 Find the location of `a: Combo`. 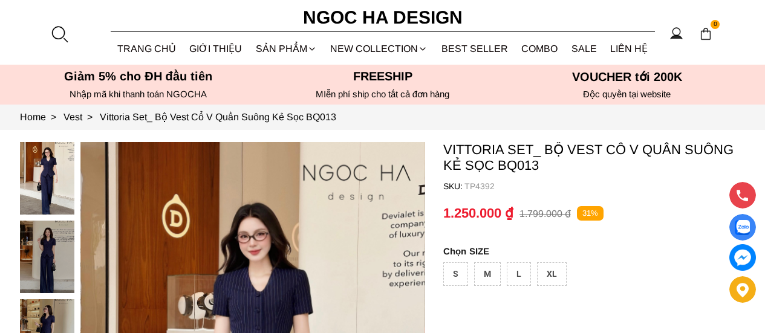

a: Combo is located at coordinates (539, 48).